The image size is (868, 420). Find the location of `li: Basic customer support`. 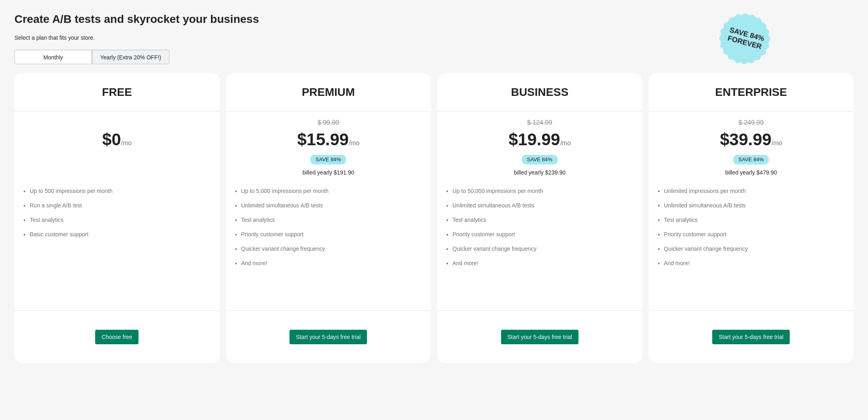

li: Basic customer support is located at coordinates (120, 234).